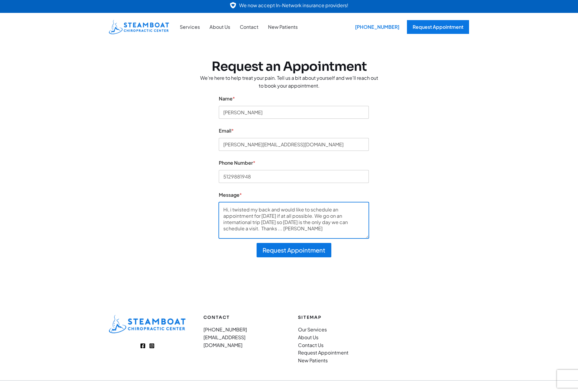 This screenshot has height=392, width=578. Describe the element at coordinates (143, 346) in the screenshot. I see `a: Facebook` at that location.